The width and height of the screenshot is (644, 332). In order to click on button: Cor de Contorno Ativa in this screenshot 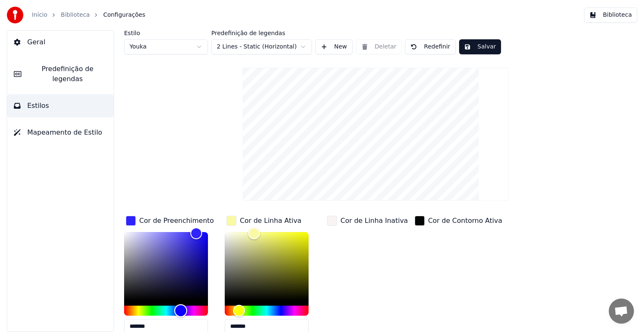, I will do `click(458, 221)`.